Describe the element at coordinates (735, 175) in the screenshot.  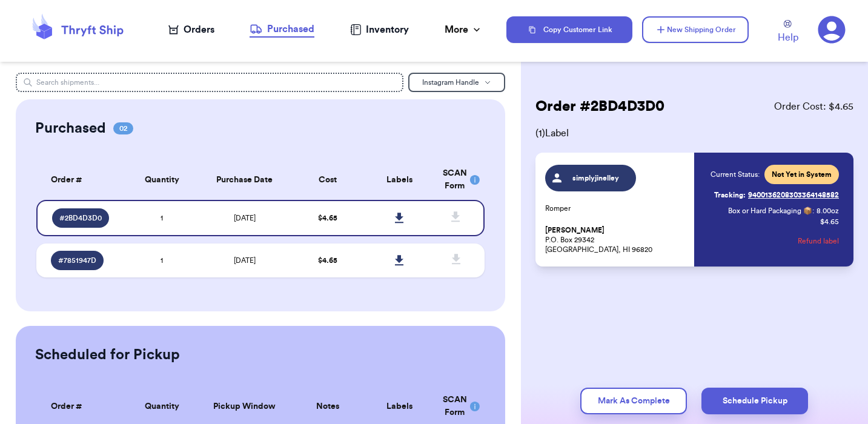
I see `span: Current Status:` at that location.